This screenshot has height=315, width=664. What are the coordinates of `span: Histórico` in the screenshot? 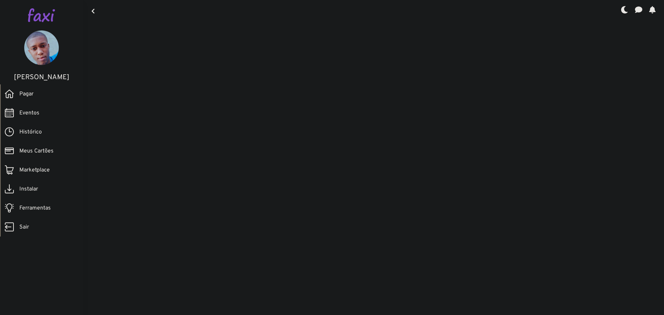 It's located at (30, 132).